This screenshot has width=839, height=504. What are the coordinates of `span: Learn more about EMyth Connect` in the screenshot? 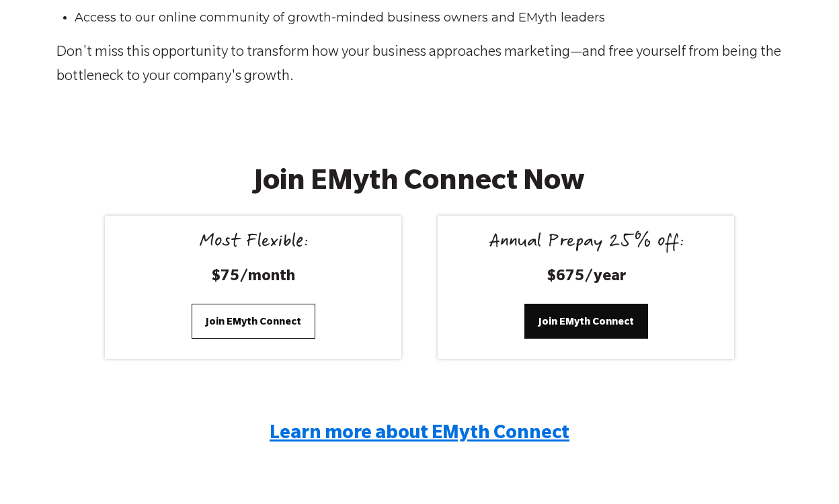 It's located at (419, 434).